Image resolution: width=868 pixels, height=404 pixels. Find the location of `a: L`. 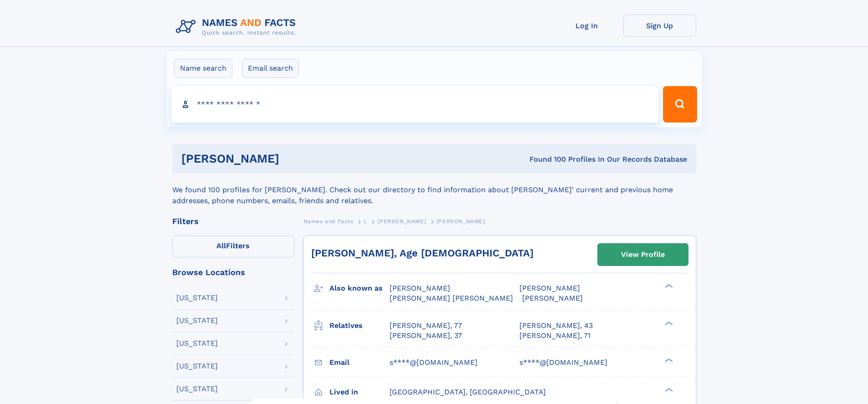

a: L is located at coordinates (365, 222).